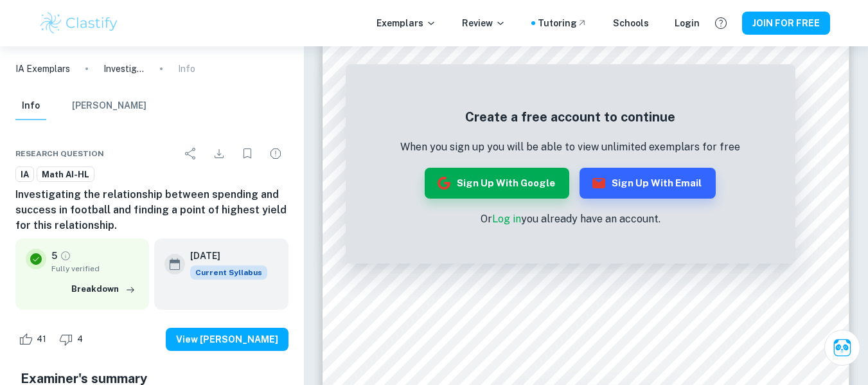  What do you see at coordinates (648, 183) in the screenshot?
I see `a: Sign up with Email` at bounding box center [648, 183].